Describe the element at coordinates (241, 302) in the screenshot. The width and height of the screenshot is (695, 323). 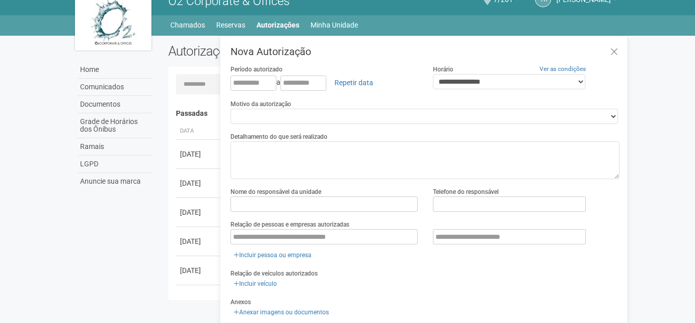
I see `label: Anexos` at that location.